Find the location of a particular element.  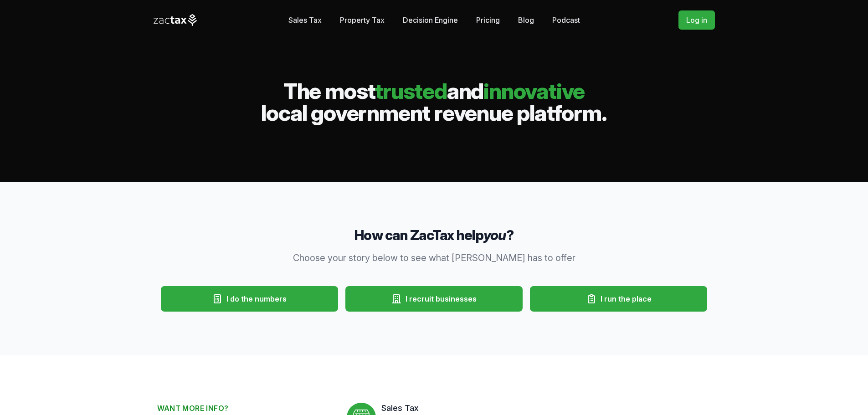

h2: Want more info? is located at coordinates (245, 408).